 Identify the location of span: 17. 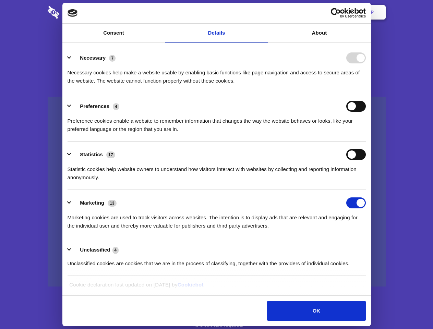
(111, 155).